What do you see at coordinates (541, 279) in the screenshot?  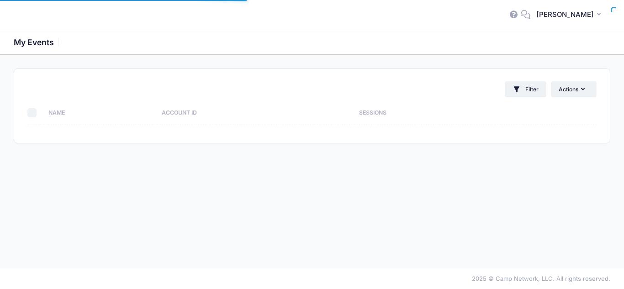 I see `span: 2025 © Camp Network, LLC. All rights reserved.` at bounding box center [541, 279].